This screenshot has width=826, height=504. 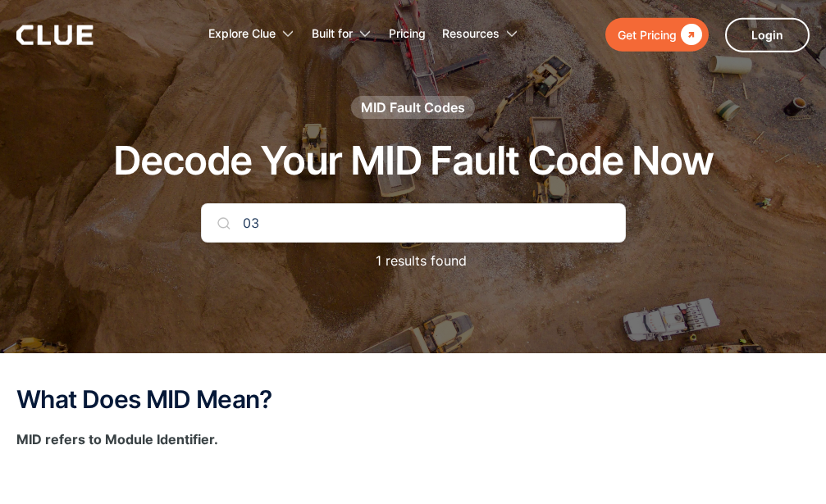 I want to click on h1: Decode Your MID Fault Code Now, so click(x=413, y=161).